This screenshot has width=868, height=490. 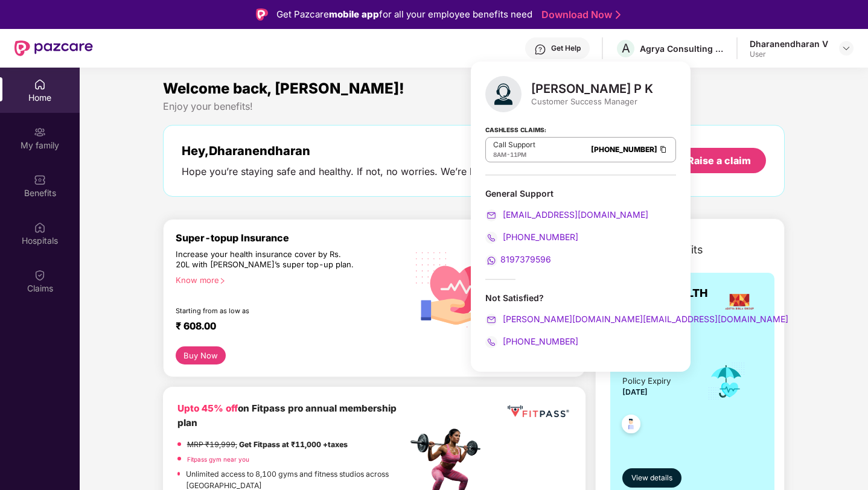 What do you see at coordinates (291, 238) in the screenshot?
I see `div: Super-topup Insurance` at bounding box center [291, 238].